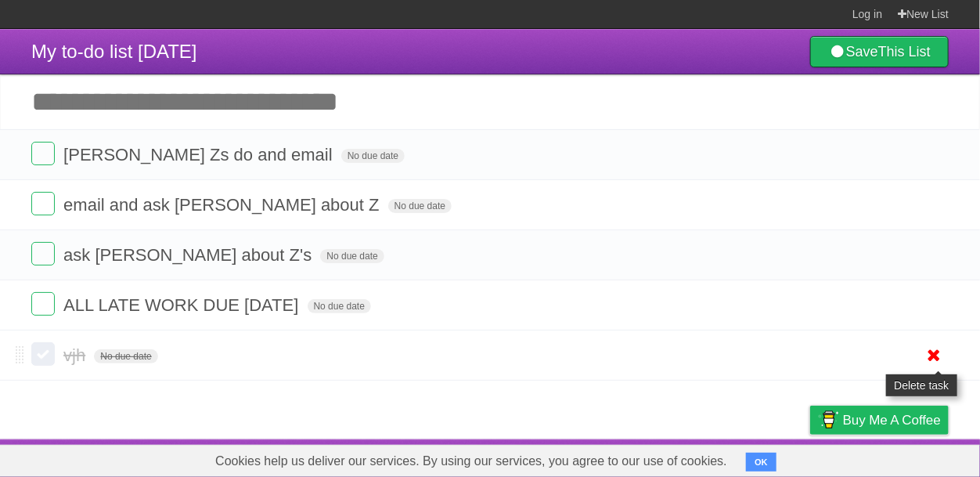  I want to click on a: About, so click(618, 458).